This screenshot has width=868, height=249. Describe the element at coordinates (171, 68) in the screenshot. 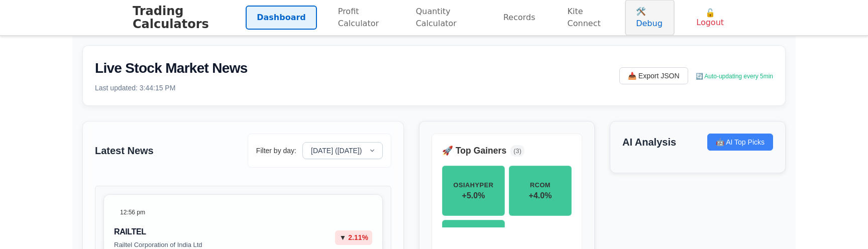

I see `h2: Live Stock Market News` at that location.